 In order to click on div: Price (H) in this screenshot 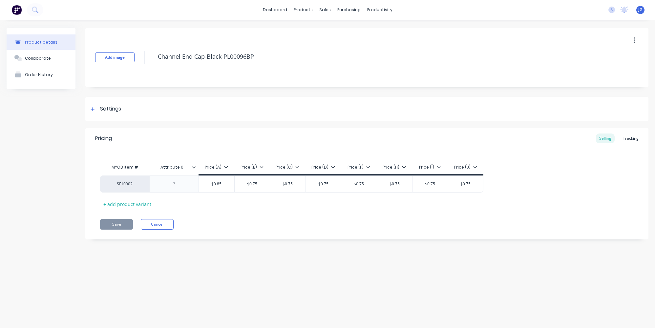, I will do `click(394, 167)`.